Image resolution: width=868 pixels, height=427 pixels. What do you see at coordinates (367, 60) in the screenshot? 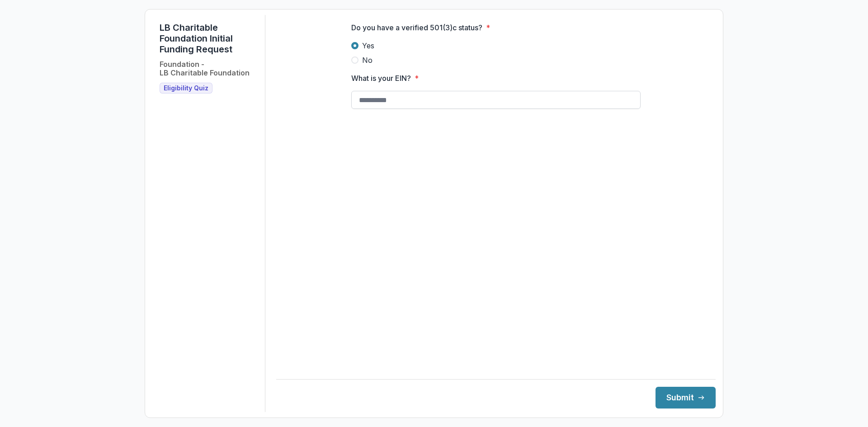
I see `span: No` at bounding box center [367, 60].